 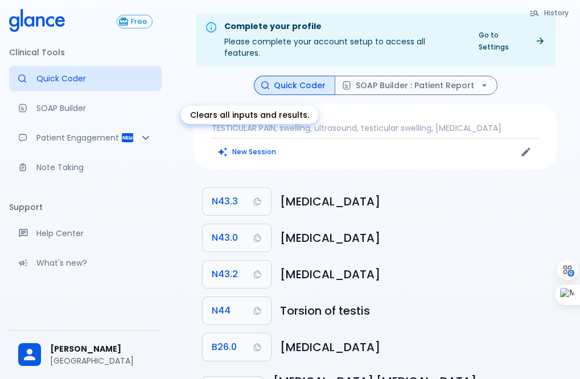 I want to click on button: Copy Code N44 to clipboard, so click(x=237, y=311).